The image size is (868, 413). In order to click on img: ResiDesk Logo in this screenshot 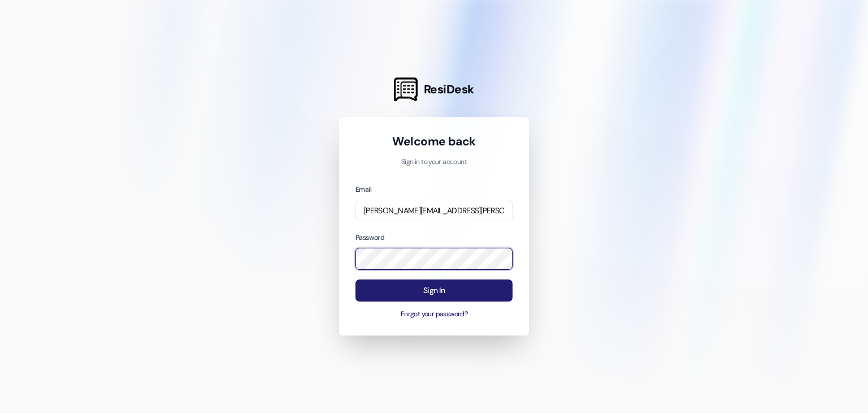, I will do `click(406, 90)`.